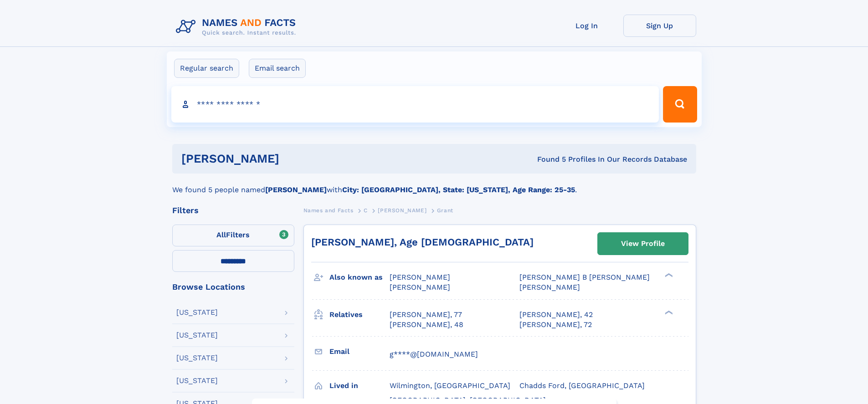 This screenshot has height=404, width=868. Describe the element at coordinates (643, 244) in the screenshot. I see `div: View Profile` at that location.